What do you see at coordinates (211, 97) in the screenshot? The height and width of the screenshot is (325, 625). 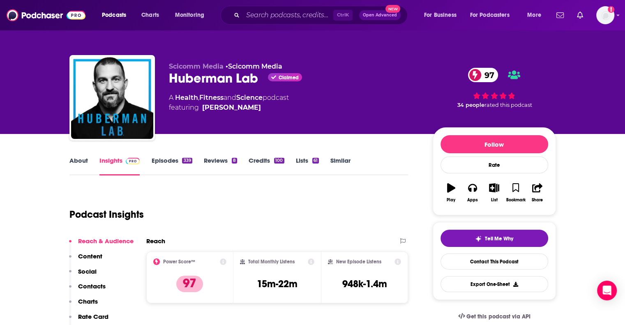 I see `a: Fitness` at bounding box center [211, 97].